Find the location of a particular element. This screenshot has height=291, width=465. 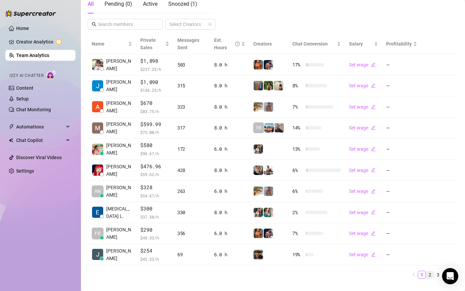

span: $580 is located at coordinates (154, 145).